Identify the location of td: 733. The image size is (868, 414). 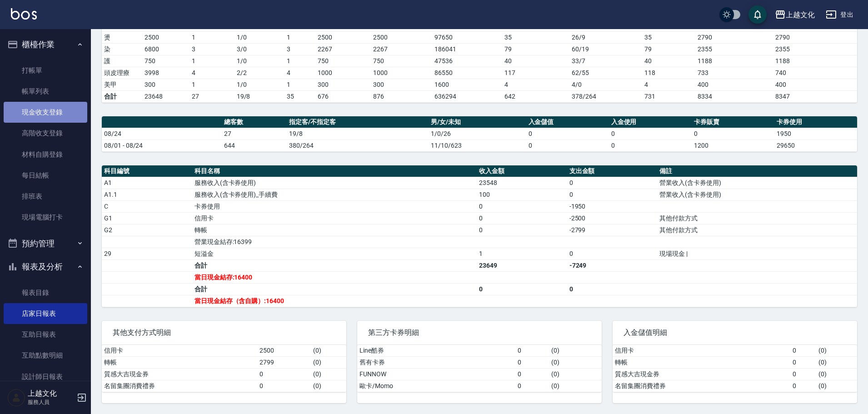
(734, 73).